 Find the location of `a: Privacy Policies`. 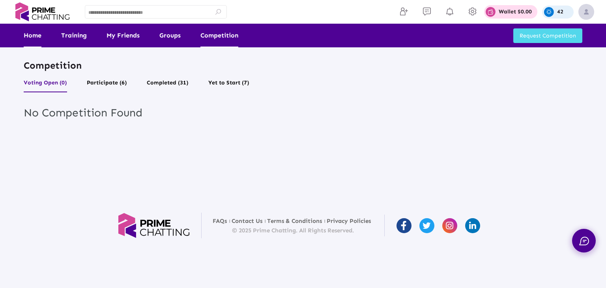

a: Privacy Policies is located at coordinates (349, 221).